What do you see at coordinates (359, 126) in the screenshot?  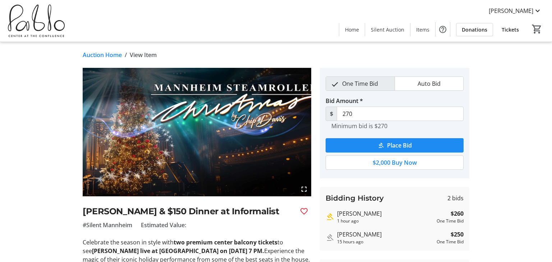 I see `tr-hint: Minimum bid is $270` at bounding box center [359, 126].